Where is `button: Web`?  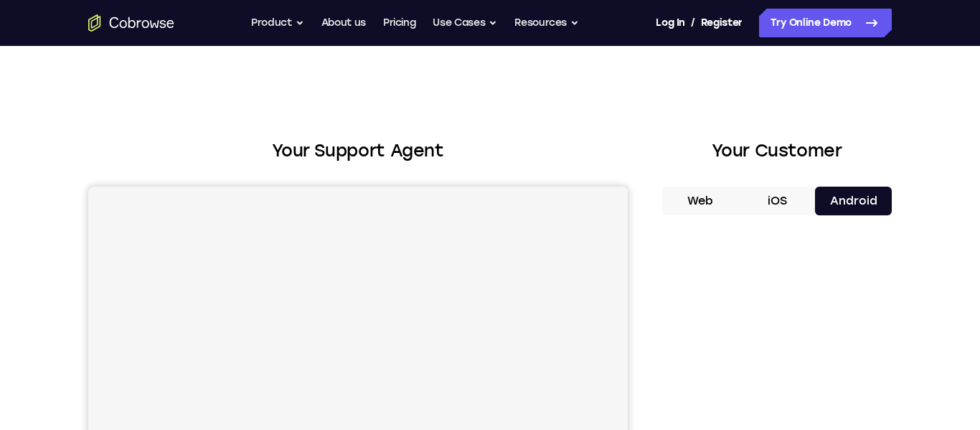
button: Web is located at coordinates (701, 201).